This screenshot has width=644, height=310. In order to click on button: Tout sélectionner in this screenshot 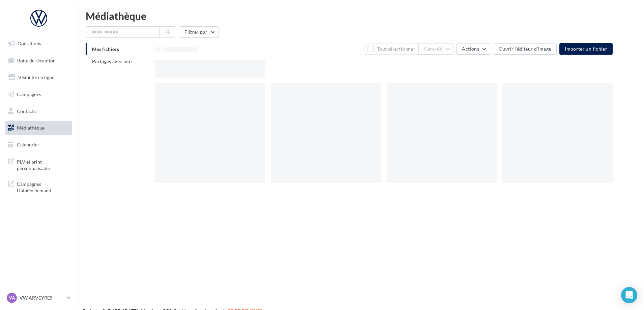, I will do `click(391, 49)`.